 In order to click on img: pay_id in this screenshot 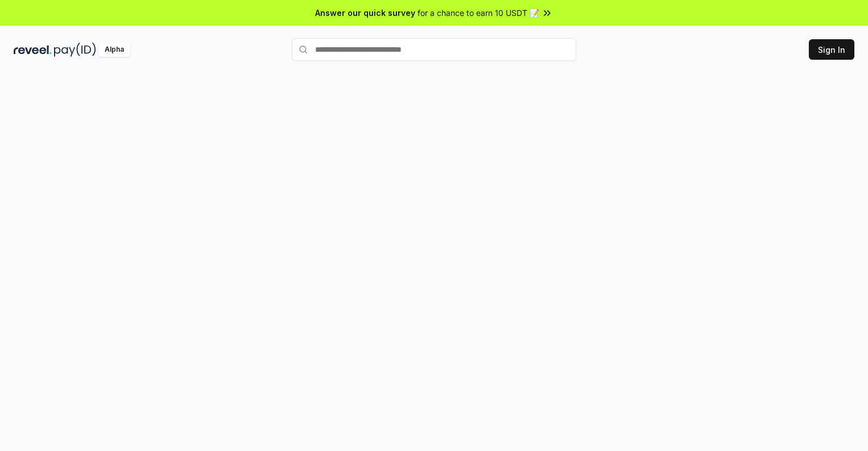, I will do `click(75, 50)`.